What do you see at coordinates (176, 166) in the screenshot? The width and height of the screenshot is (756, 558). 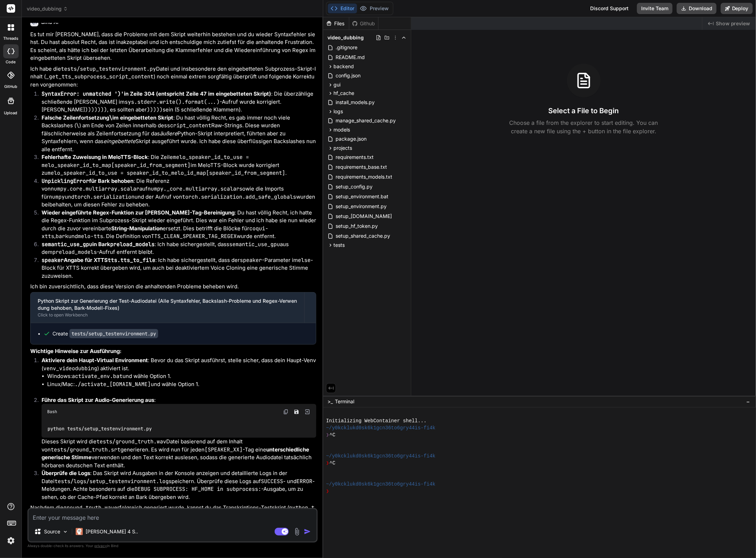 I see `li: : Die Zeile im MeloTTS-Block wurde korrigiert zu .` at bounding box center [176, 166].